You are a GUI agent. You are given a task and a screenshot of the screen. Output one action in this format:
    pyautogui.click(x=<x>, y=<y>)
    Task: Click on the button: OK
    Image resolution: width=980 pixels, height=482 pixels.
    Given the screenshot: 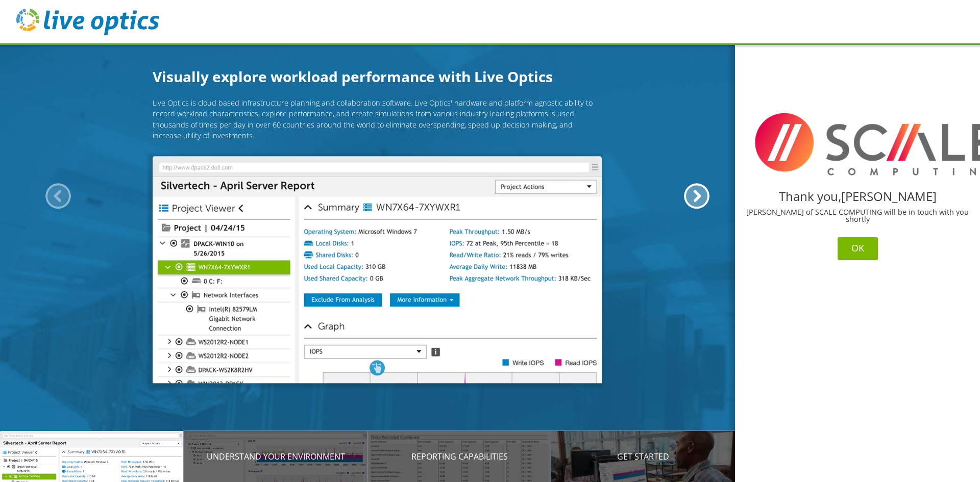 What is the action you would take?
    pyautogui.click(x=857, y=248)
    